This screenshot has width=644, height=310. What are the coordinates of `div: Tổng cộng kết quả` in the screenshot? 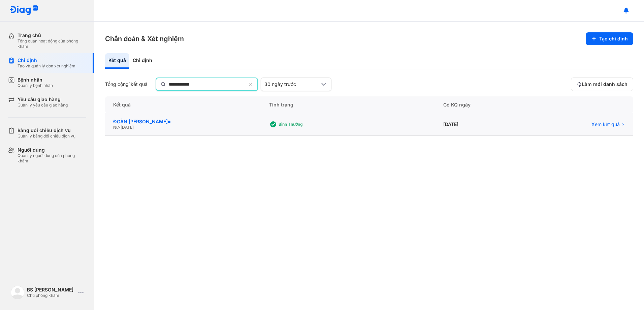 It's located at (126, 84).